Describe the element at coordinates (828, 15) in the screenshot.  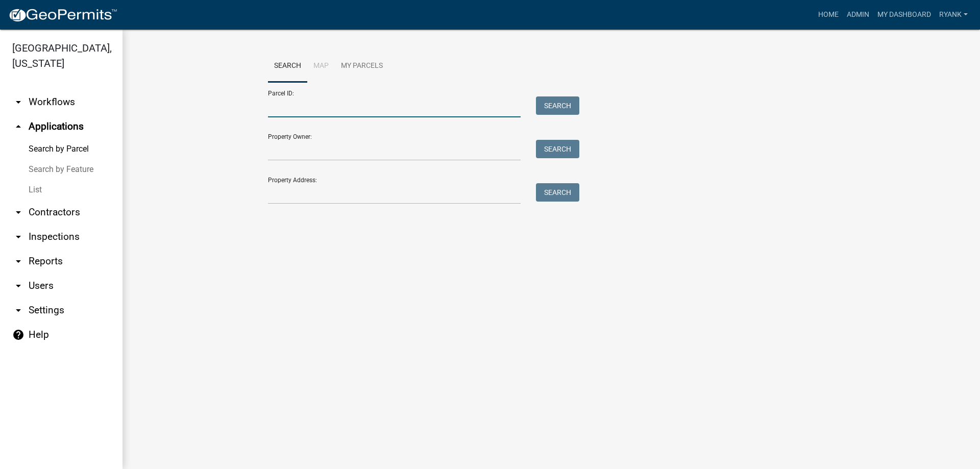
I see `a: Home` at that location.